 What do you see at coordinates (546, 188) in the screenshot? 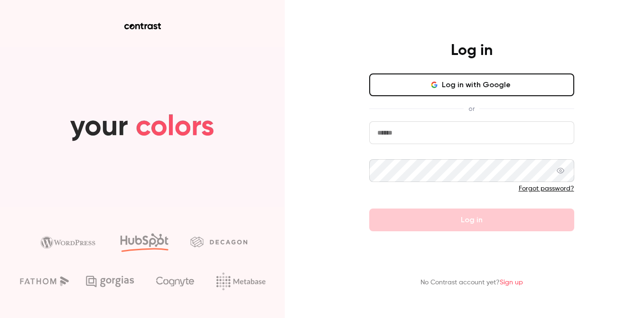
I see `a: Forgot password?` at bounding box center [546, 188].